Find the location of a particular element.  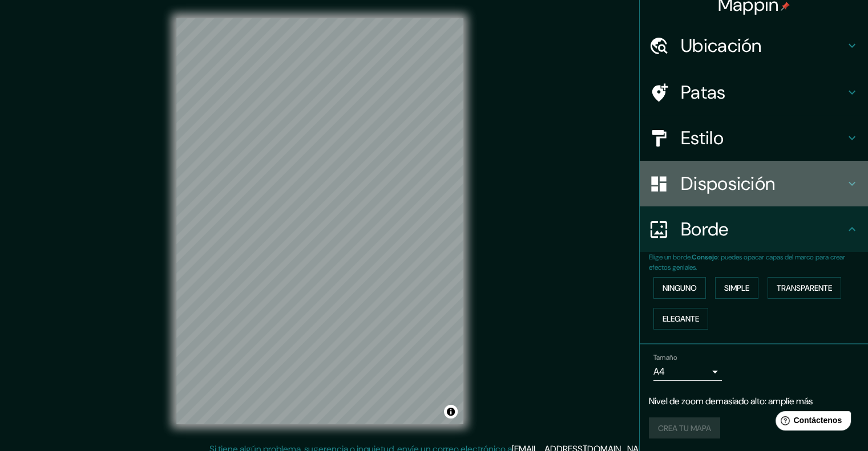

div: A4 is located at coordinates (688, 372).